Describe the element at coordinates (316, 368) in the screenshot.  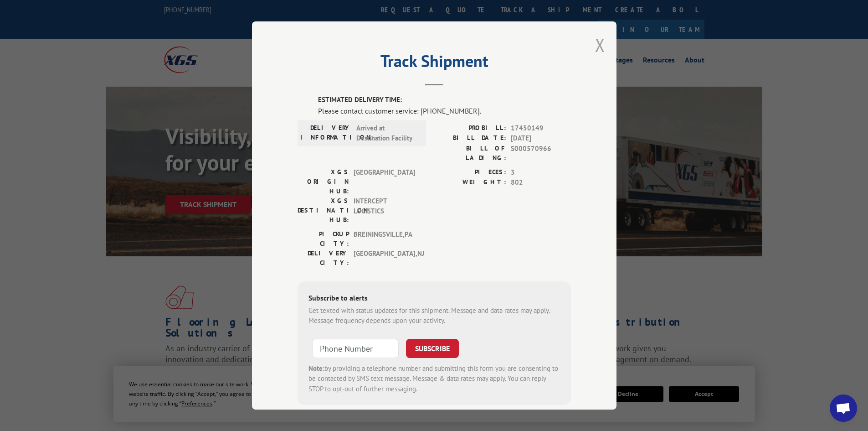
I see `strong: Note:` at that location.